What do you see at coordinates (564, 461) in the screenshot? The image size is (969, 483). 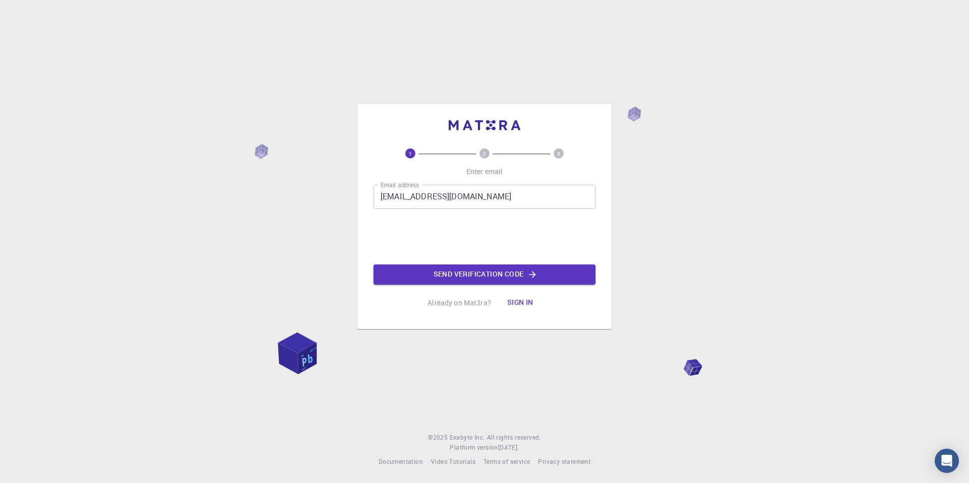 I see `span: Privacy statement` at bounding box center [564, 461].